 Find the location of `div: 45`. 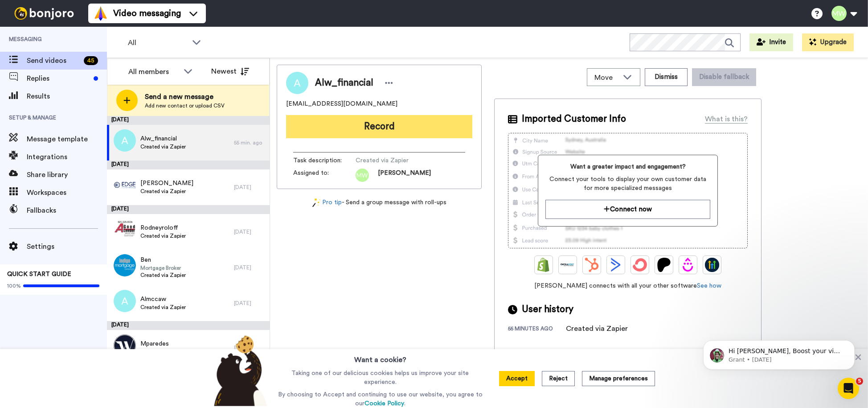

div: 45 is located at coordinates (91, 61).